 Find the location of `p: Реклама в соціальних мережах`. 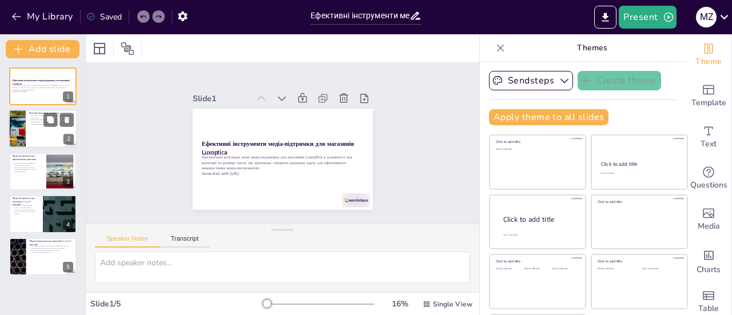

p: Реклама в соціальних мережах is located at coordinates (27, 168).